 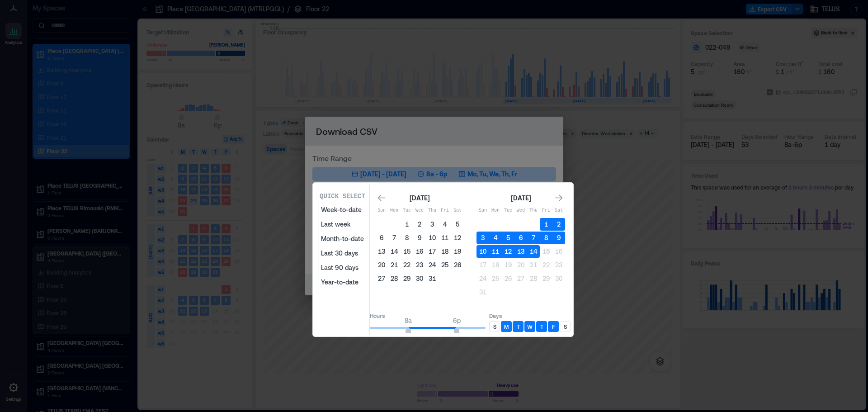 I want to click on button: Go to next month, so click(x=559, y=198).